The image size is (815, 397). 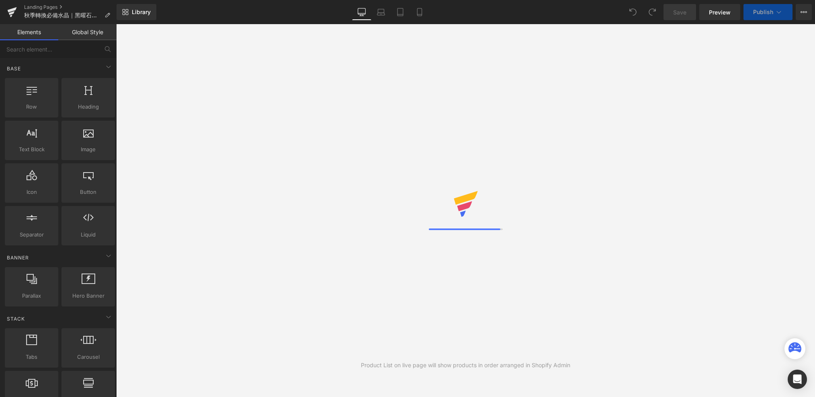 What do you see at coordinates (88, 149) in the screenshot?
I see `span: Image` at bounding box center [88, 149].